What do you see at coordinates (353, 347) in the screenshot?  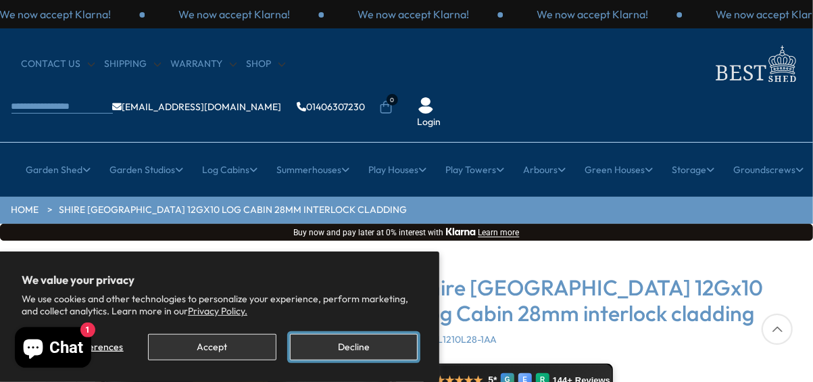 I see `button: Decline` at bounding box center [353, 347].